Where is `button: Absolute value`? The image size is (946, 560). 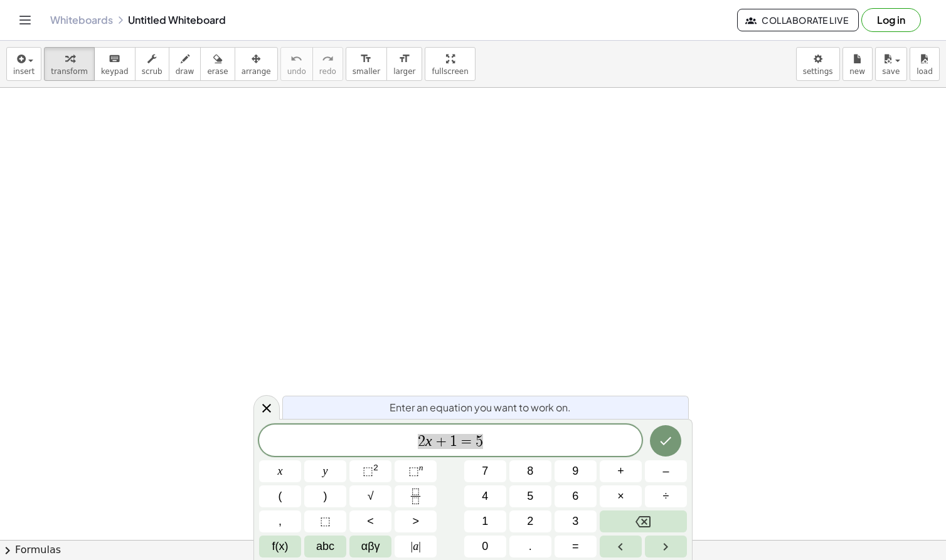 button: Absolute value is located at coordinates (415, 547).